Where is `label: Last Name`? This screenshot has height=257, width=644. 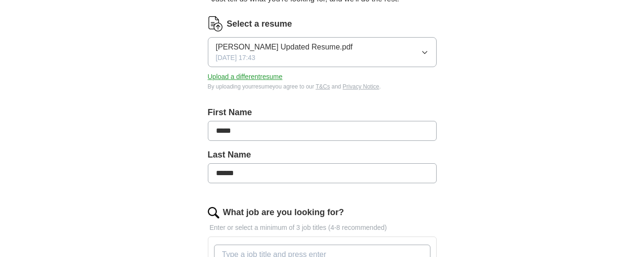 label: Last Name is located at coordinates (322, 155).